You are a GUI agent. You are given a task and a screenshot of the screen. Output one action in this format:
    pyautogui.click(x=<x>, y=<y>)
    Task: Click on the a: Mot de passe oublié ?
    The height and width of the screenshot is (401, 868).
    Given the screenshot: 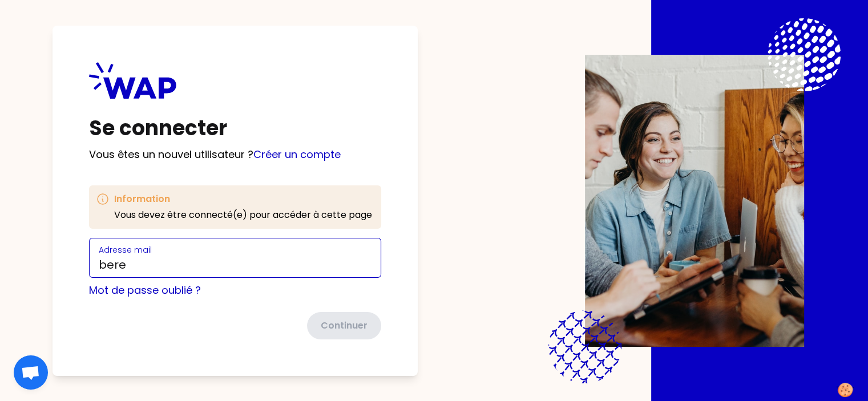 What is the action you would take?
    pyautogui.click(x=145, y=290)
    